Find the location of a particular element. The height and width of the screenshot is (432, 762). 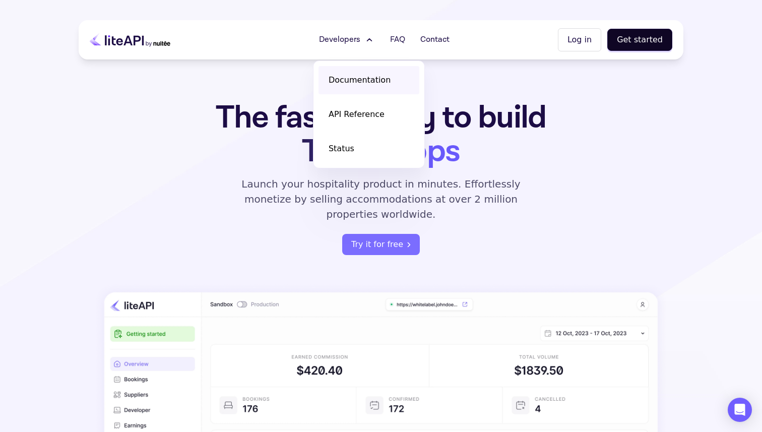

a: register is located at coordinates (381, 245).